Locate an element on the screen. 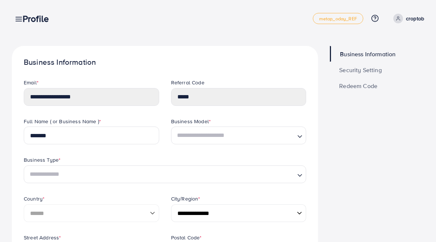 The height and width of the screenshot is (242, 436). p: croptob is located at coordinates (415, 19).